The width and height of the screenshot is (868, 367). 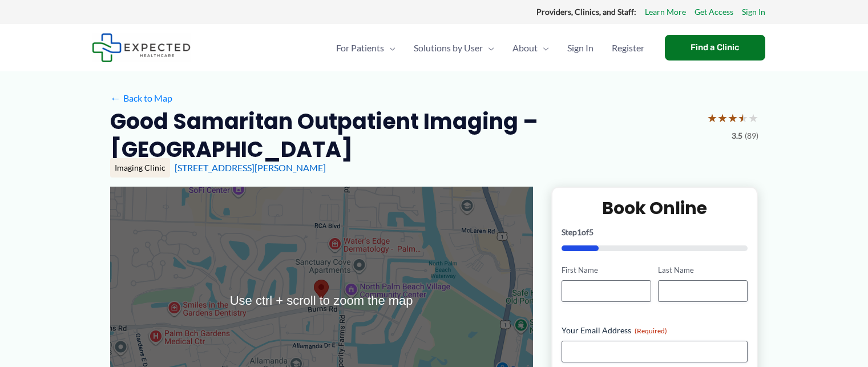 What do you see at coordinates (665, 12) in the screenshot?
I see `a: Learn More` at bounding box center [665, 12].